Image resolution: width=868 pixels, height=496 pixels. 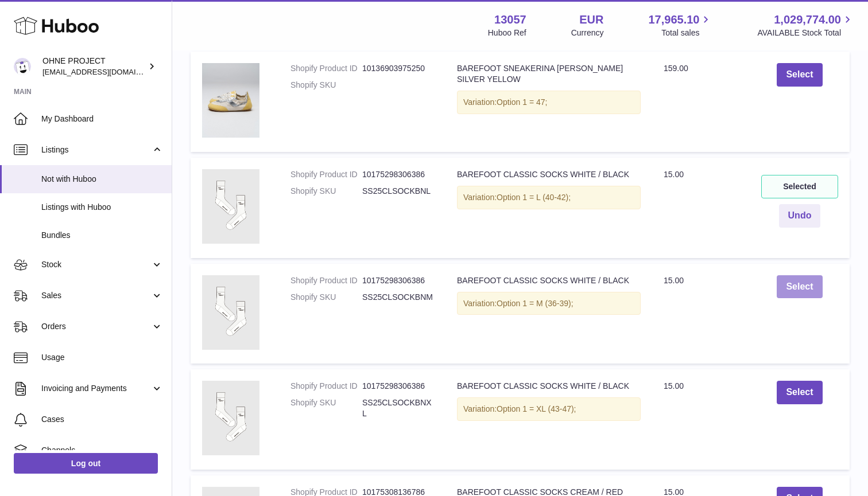 I want to click on div: Selected, so click(x=800, y=186).